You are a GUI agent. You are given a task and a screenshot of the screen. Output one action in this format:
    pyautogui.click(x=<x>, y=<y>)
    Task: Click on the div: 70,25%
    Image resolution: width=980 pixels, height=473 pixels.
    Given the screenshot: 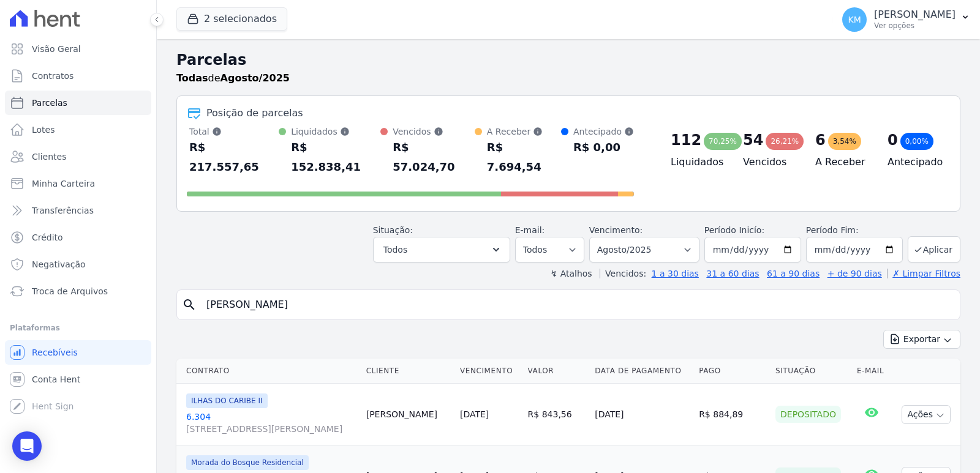 What is the action you would take?
    pyautogui.click(x=722, y=141)
    